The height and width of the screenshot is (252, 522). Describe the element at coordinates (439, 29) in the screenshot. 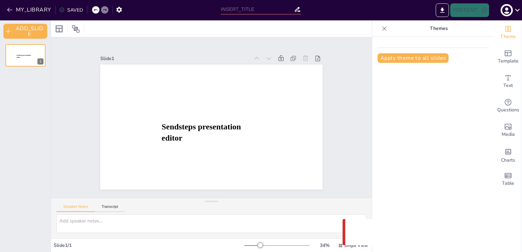

I see `p: Themes` at that location.